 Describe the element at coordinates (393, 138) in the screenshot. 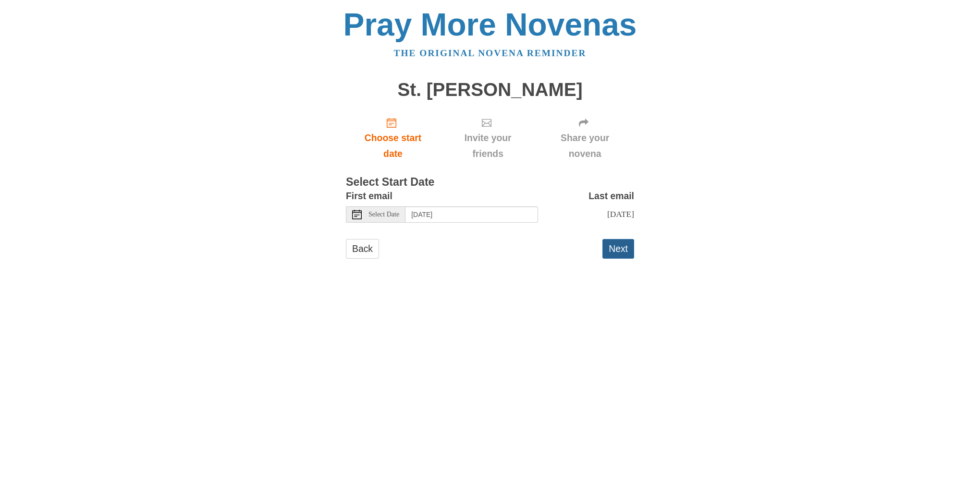

I see `a: Choose start date` at that location.